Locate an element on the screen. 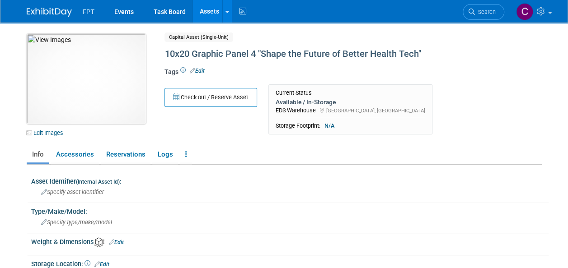 The height and width of the screenshot is (268, 568). img: Cassandra Slowik is located at coordinates (524, 12).